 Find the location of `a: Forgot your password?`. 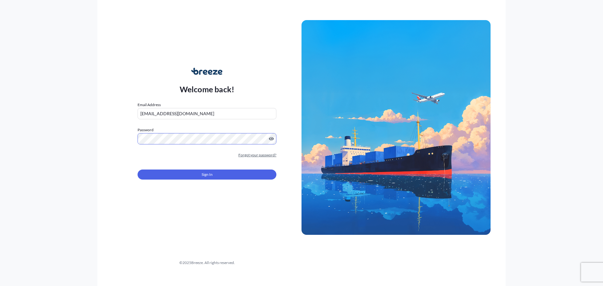

a: Forgot your password? is located at coordinates (257, 155).